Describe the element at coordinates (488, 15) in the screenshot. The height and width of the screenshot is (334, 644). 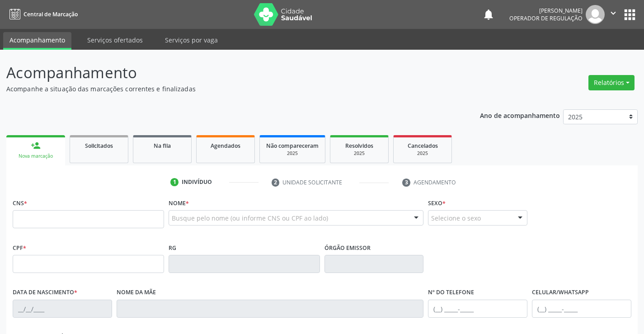
I see `button: notifications` at that location.